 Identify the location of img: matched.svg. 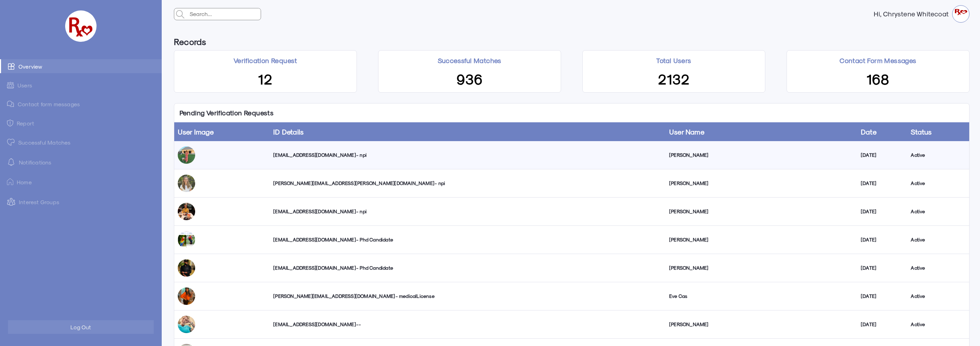
(11, 142).